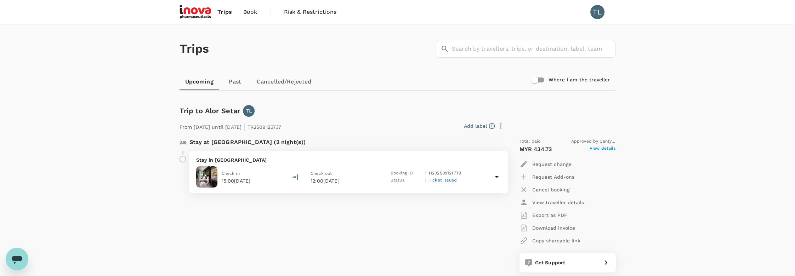 The image size is (795, 276). I want to click on p: Export as PDF, so click(549, 215).